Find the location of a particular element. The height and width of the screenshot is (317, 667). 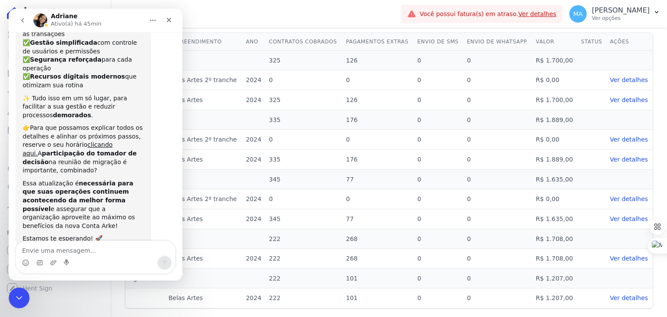

th: Ações is located at coordinates (630, 42).